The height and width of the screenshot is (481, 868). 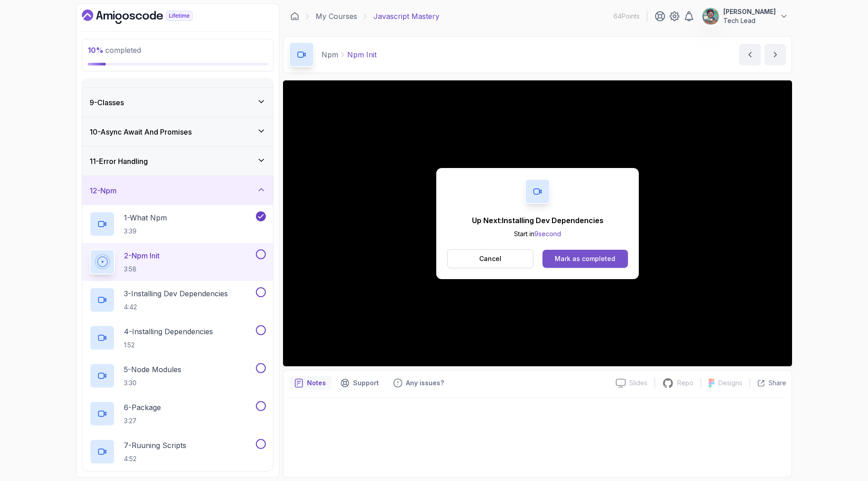 What do you see at coordinates (145, 217) in the screenshot?
I see `p: 1 - What Npm` at bounding box center [145, 217].